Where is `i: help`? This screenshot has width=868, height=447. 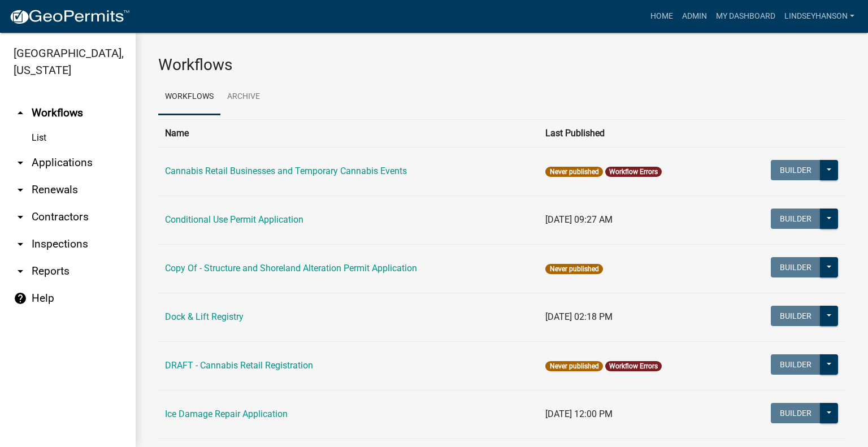
i: help is located at coordinates (20, 299).